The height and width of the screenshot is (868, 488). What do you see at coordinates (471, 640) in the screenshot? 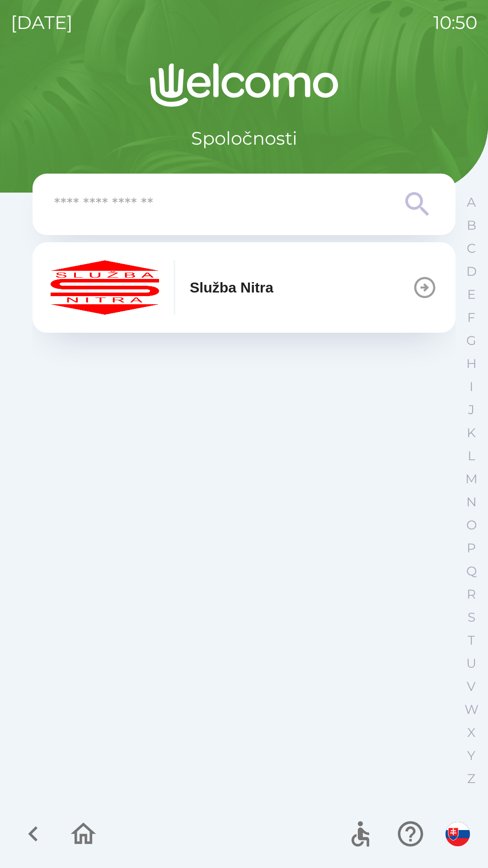
I see `button: T` at bounding box center [471, 640].